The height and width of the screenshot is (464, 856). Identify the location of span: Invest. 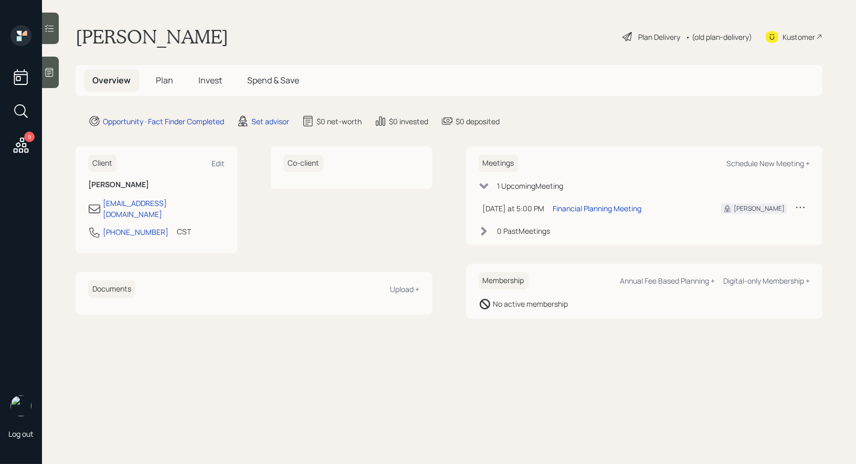
(210, 80).